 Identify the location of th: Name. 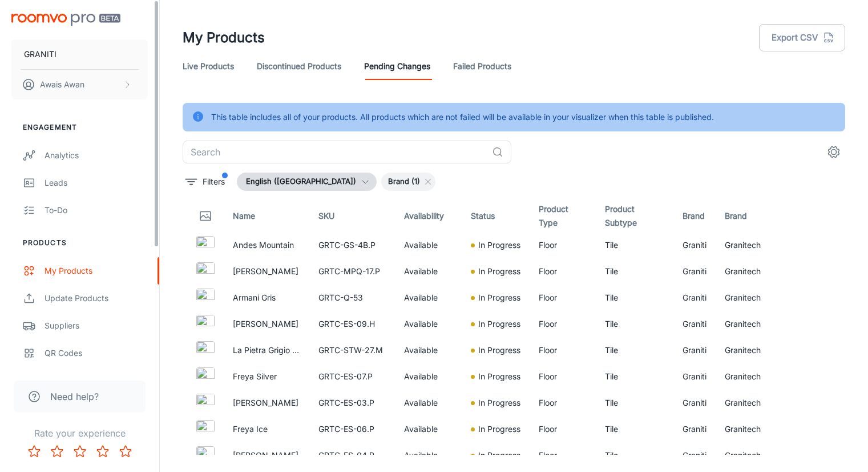
(266, 216).